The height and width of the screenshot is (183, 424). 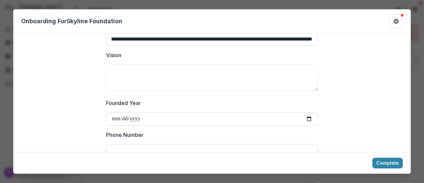 I want to click on p: Founded Year, so click(x=123, y=103).